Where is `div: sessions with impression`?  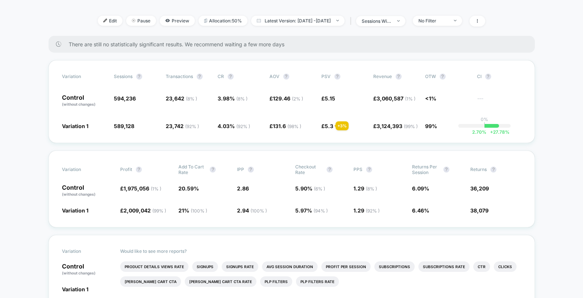
div: sessions with impression is located at coordinates (376, 21).